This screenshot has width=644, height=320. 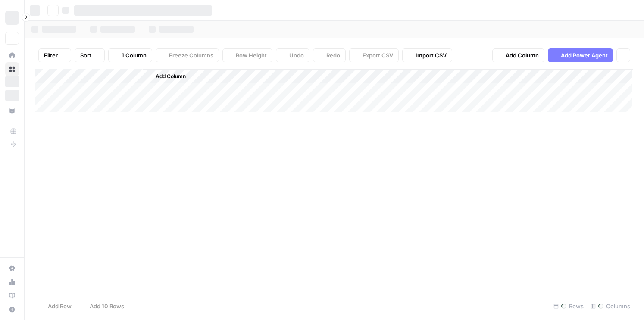 What do you see at coordinates (333, 55) in the screenshot?
I see `span: Redo` at bounding box center [333, 55].